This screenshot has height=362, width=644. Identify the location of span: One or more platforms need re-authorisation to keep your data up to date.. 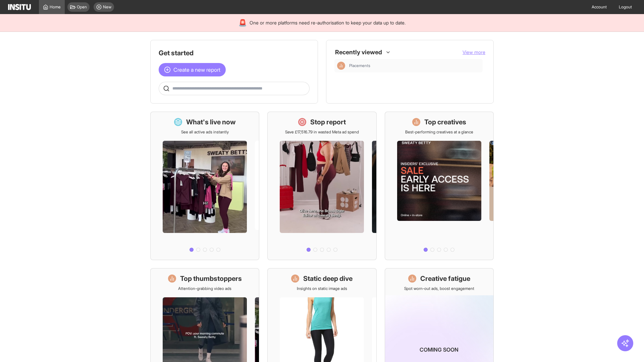
(327, 23).